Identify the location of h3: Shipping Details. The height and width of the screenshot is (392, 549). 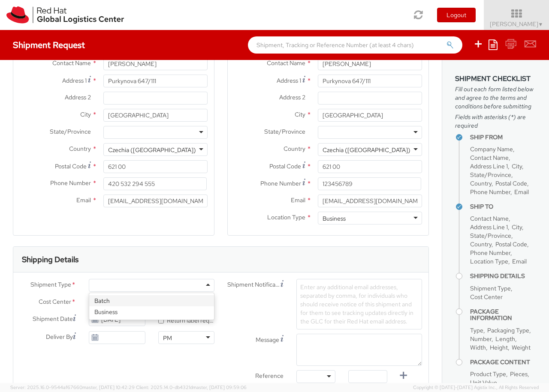
(50, 260).